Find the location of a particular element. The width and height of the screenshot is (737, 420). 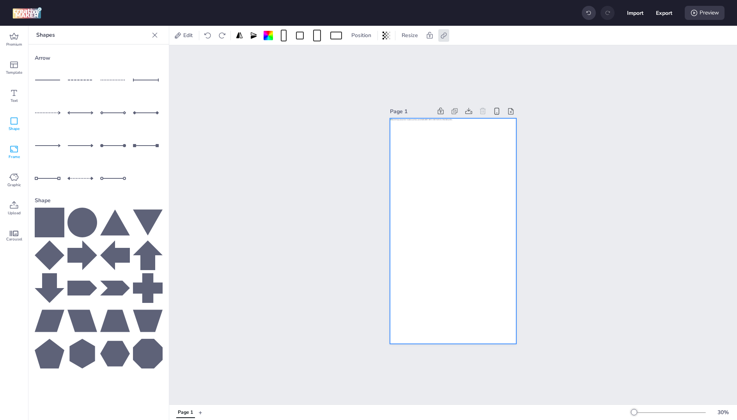

span: Frame is located at coordinates (14, 157).